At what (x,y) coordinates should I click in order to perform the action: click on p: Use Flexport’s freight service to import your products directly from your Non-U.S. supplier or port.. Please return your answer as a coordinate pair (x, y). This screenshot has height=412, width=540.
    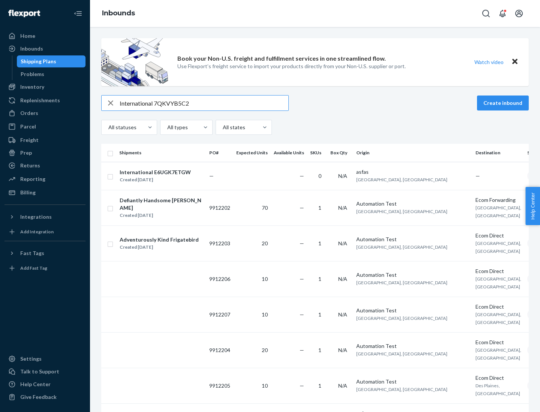
    Looking at the image, I should click on (291, 66).